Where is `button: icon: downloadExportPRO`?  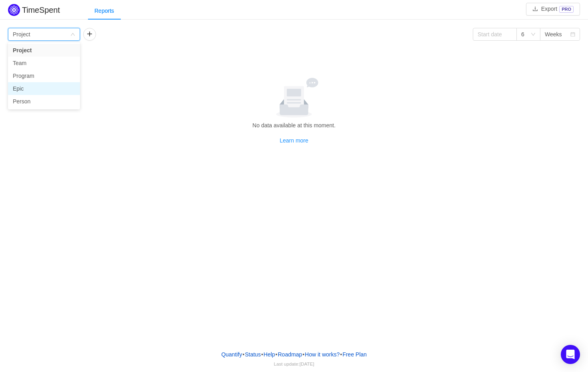
button: icon: downloadExportPRO is located at coordinates (552, 9).